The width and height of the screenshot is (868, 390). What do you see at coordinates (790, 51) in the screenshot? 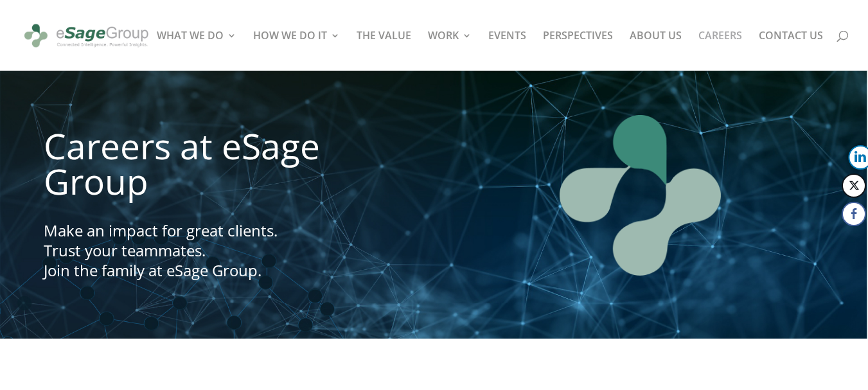
I see `a: CONTACT US` at bounding box center [790, 51].